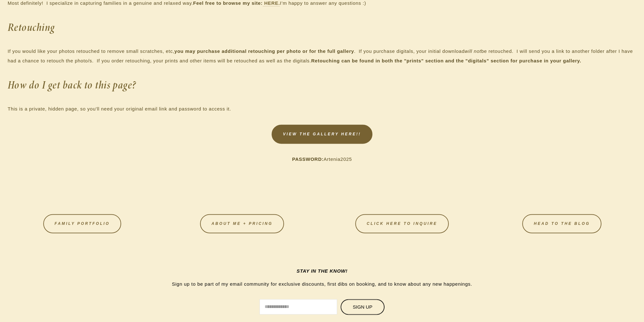 The height and width of the screenshot is (322, 644). What do you see at coordinates (446, 61) in the screenshot?
I see `strong: Retouching can be found in both the "prints" section and the "digitals" section for purchase in y...` at bounding box center [446, 61].